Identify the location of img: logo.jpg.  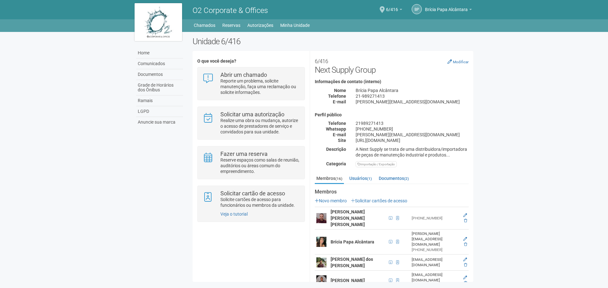
(158, 22).